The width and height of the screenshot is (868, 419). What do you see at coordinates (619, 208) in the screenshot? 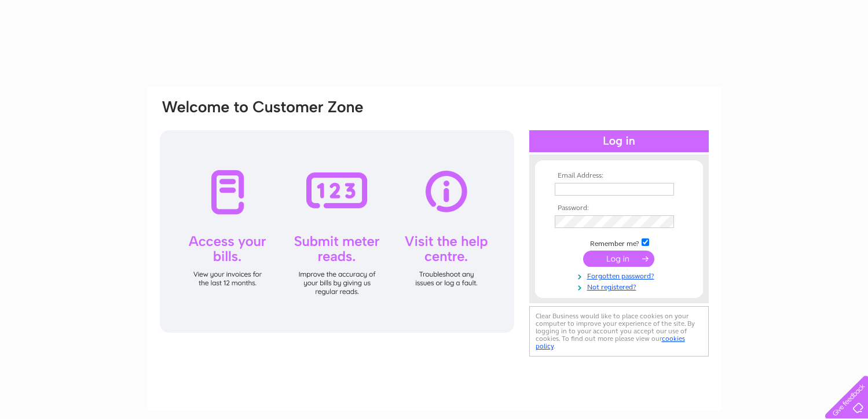
I see `th: Password:` at bounding box center [619, 208].